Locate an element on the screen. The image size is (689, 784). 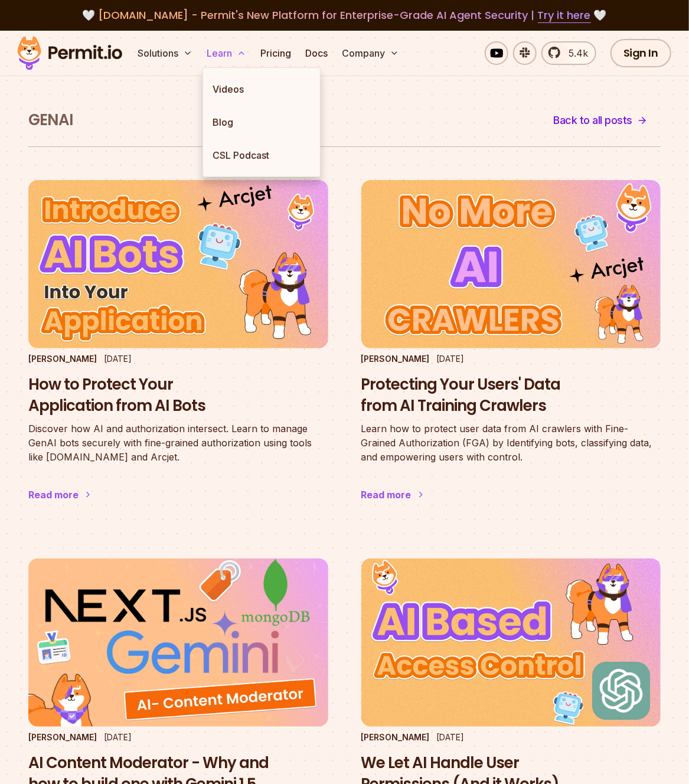
button: Learn is located at coordinates (226, 54).